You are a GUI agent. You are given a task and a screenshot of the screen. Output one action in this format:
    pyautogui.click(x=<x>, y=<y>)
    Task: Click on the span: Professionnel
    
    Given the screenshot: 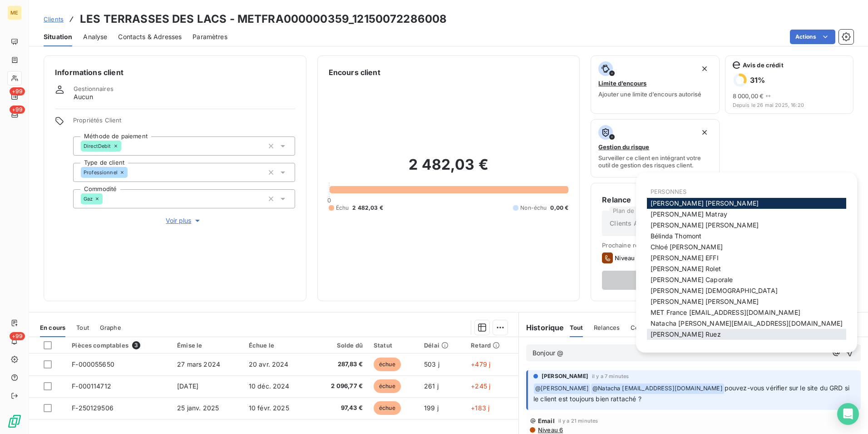 What is the action you would take?
    pyautogui.click(x=101, y=172)
    